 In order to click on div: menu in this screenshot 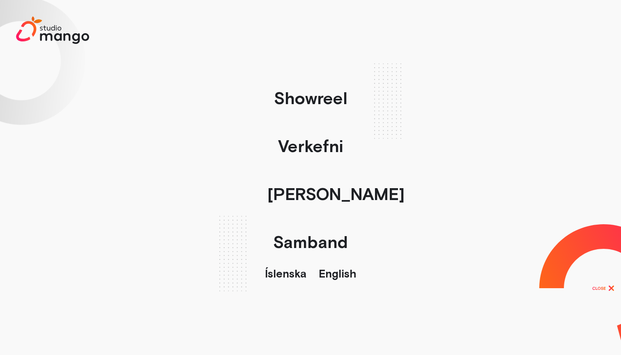, I will do `click(603, 289)`.